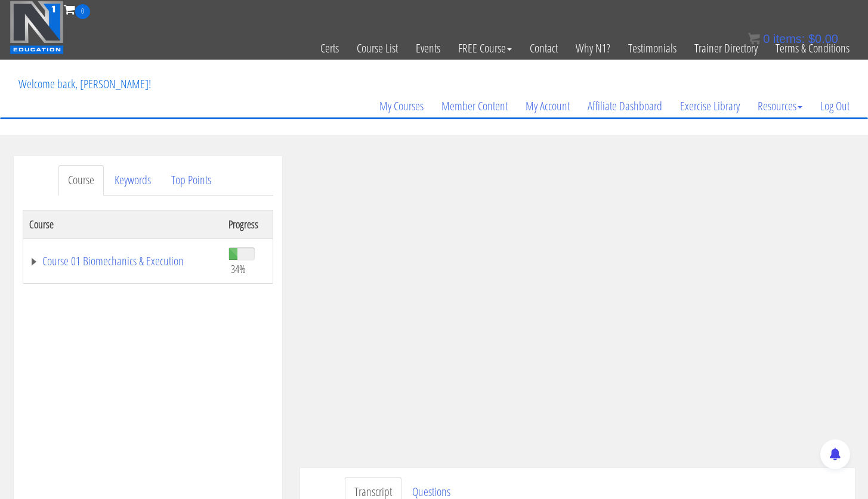 The height and width of the screenshot is (499, 868). Describe the element at coordinates (624, 106) in the screenshot. I see `a: Affiliate Dashboard` at that location.